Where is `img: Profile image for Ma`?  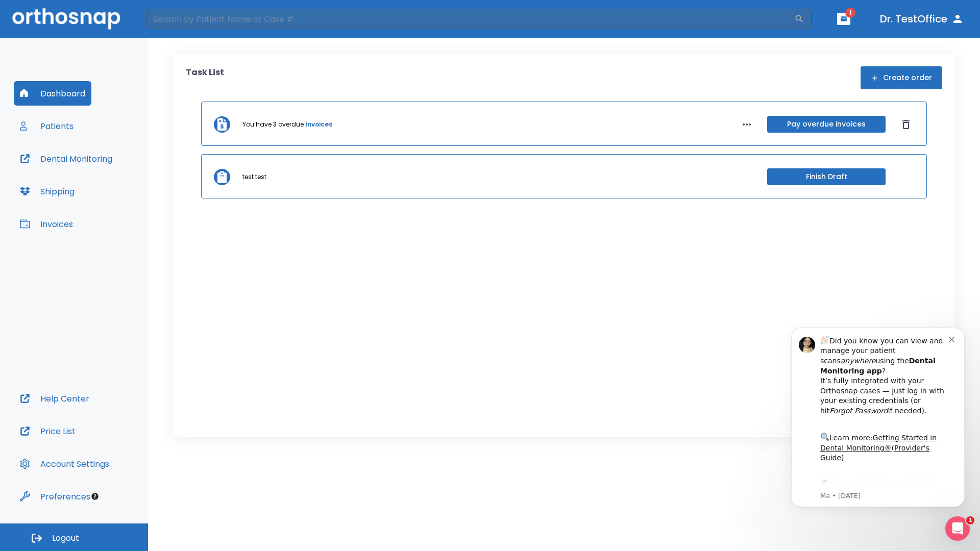
img: Profile image for Ma is located at coordinates (31, 33).